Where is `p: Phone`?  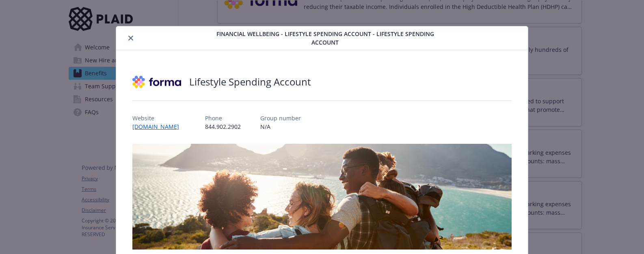 p: Phone is located at coordinates (223, 118).